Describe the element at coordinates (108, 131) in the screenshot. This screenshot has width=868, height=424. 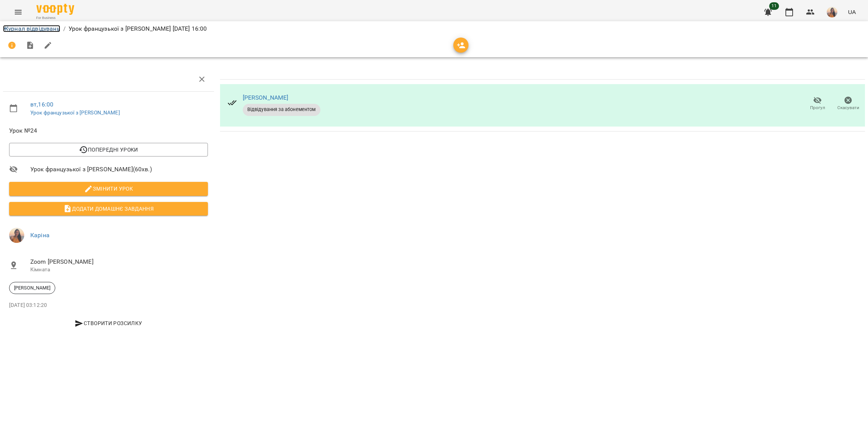
I see `span: Урок №24` at that location.